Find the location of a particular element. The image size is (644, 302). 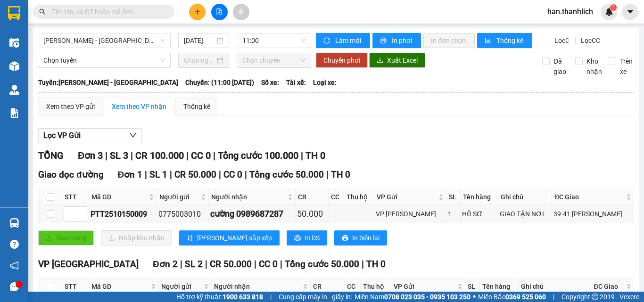

th: STT is located at coordinates (75, 286).